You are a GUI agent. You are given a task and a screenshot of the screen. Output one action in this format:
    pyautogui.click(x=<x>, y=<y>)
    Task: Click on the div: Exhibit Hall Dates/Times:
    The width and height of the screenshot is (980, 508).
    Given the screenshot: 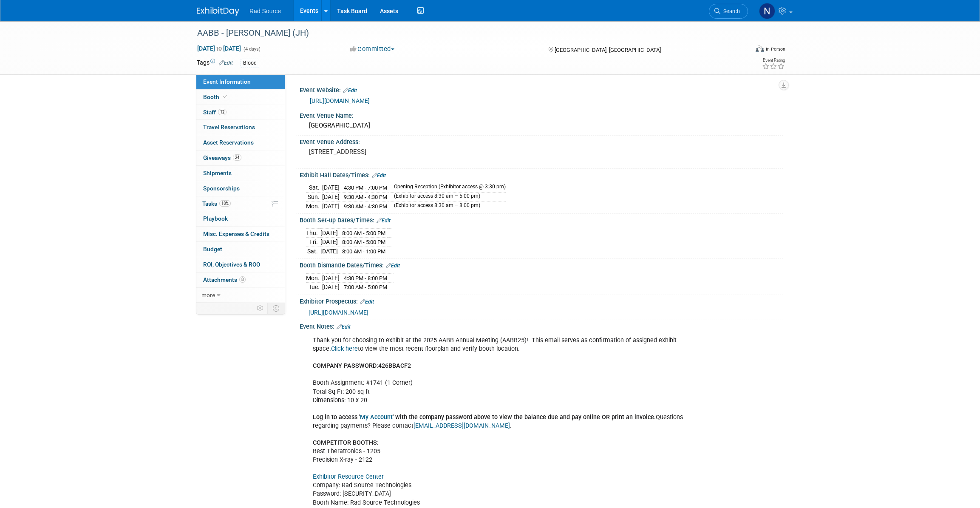 What is the action you would take?
    pyautogui.click(x=542, y=174)
    